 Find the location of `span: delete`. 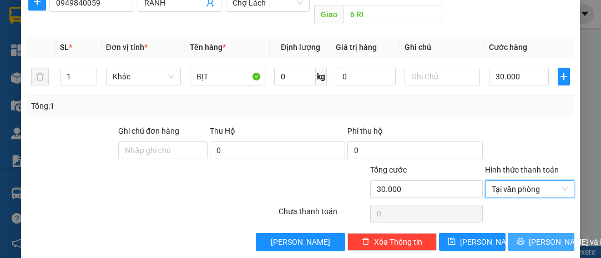

span: delete is located at coordinates (366, 242).